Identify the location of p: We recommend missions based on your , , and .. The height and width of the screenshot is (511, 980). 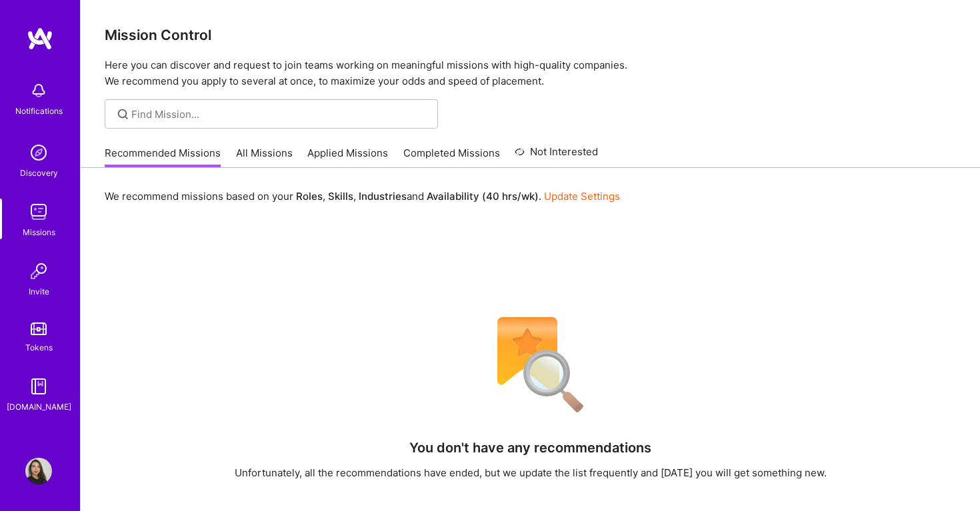
(362, 196).